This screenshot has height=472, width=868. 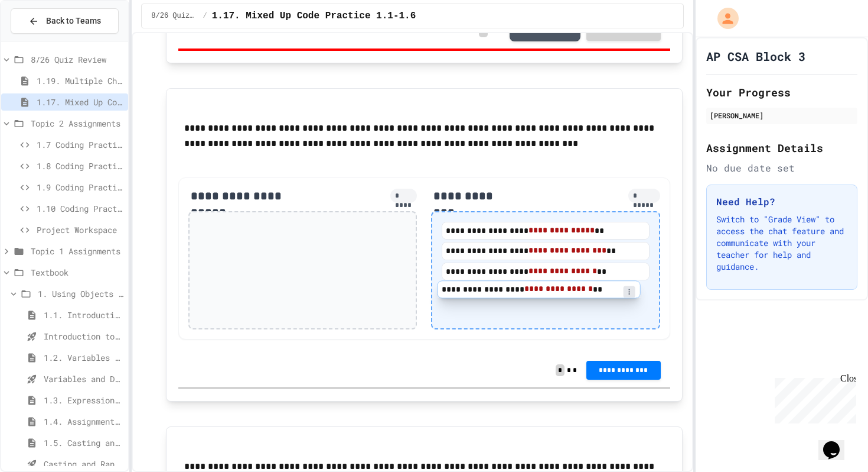 What do you see at coordinates (80, 186) in the screenshot?
I see `span: 1.9 Coding Practice` at bounding box center [80, 186].